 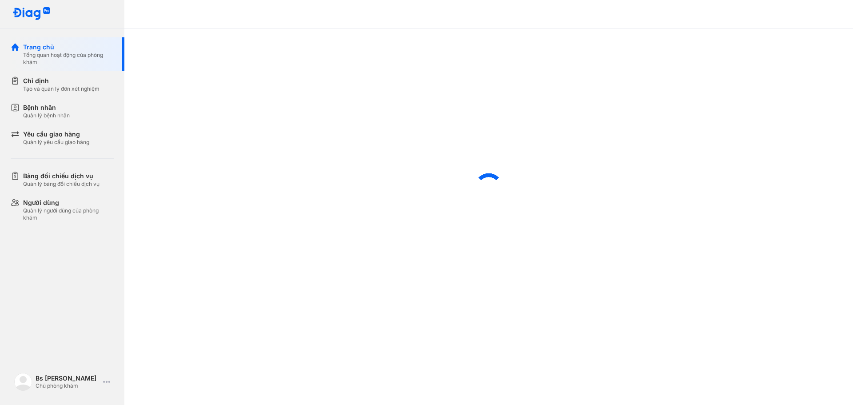 What do you see at coordinates (56, 134) in the screenshot?
I see `div: Yêu cầu giao hàng` at bounding box center [56, 134].